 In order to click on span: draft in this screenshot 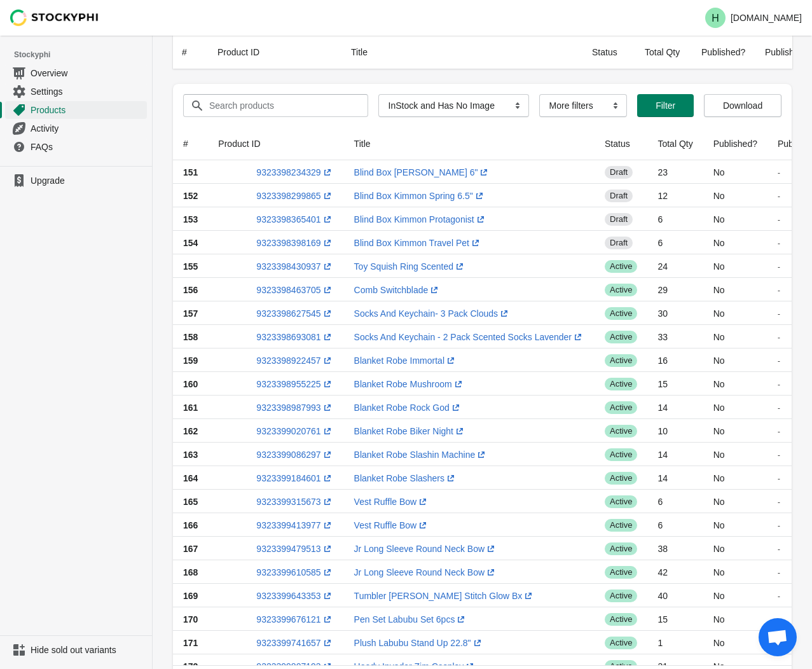, I will do `click(619, 220)`.